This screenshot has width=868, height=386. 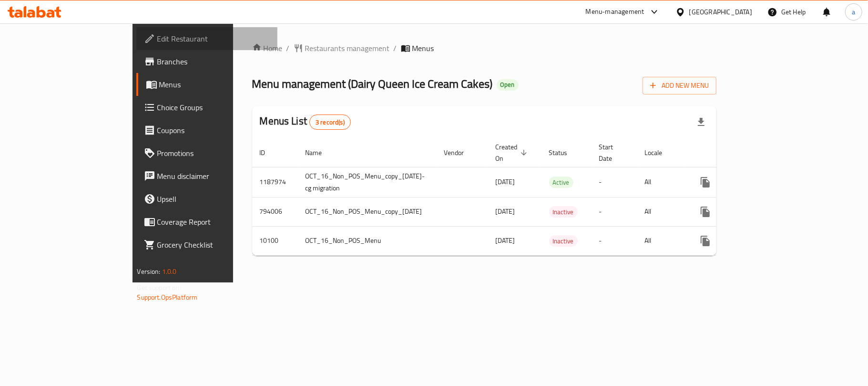 What do you see at coordinates (214, 199) in the screenshot?
I see `span: Upsell` at bounding box center [214, 199].